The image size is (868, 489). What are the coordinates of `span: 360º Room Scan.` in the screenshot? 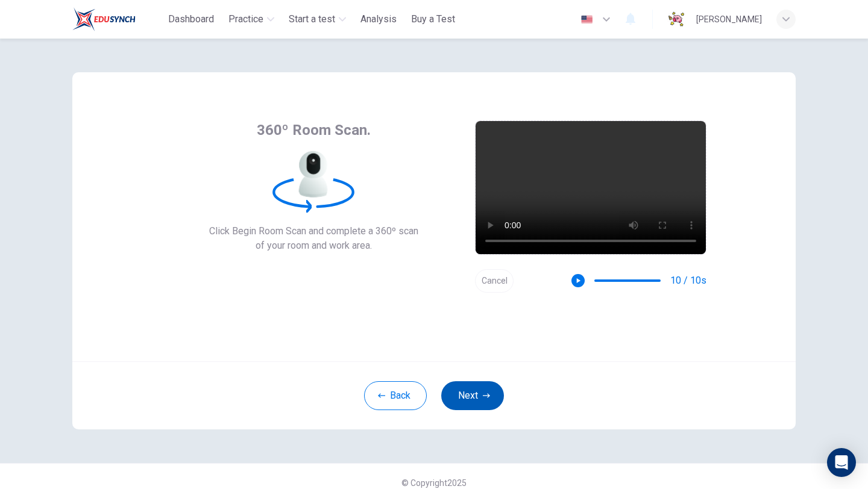 It's located at (313, 130).